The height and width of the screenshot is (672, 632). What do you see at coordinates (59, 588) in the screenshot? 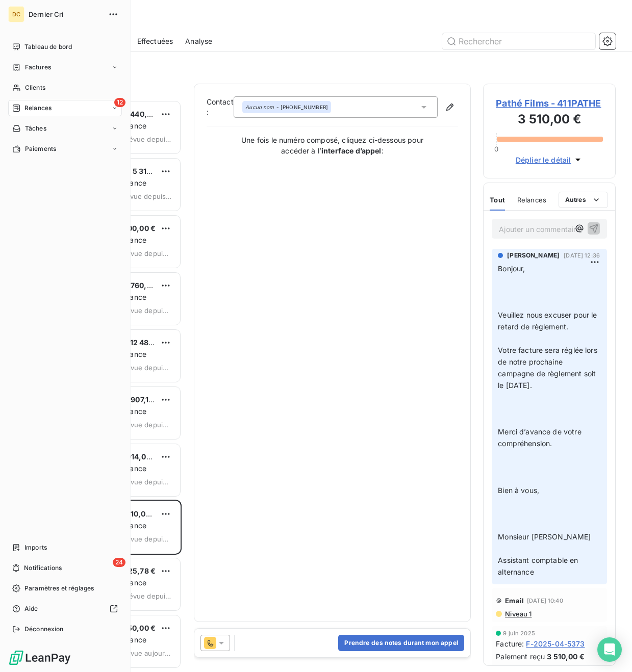
I see `span: Paramètres et réglages` at bounding box center [59, 588].